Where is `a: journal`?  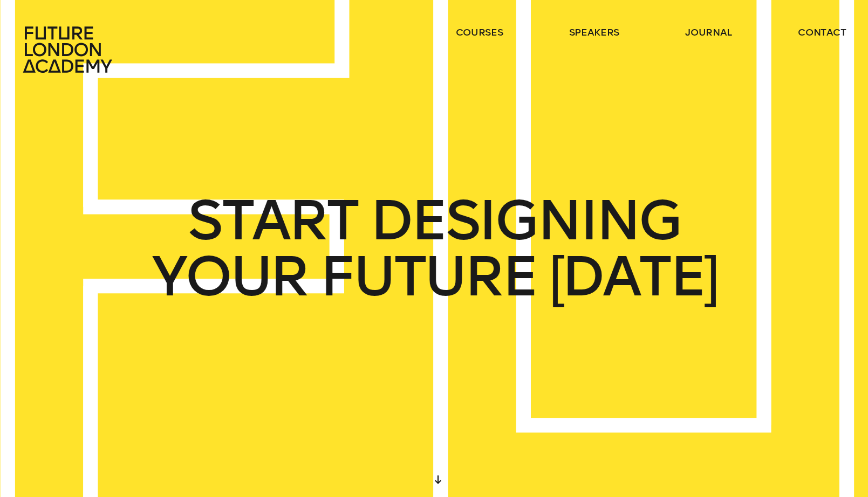
a: journal is located at coordinates (708, 33).